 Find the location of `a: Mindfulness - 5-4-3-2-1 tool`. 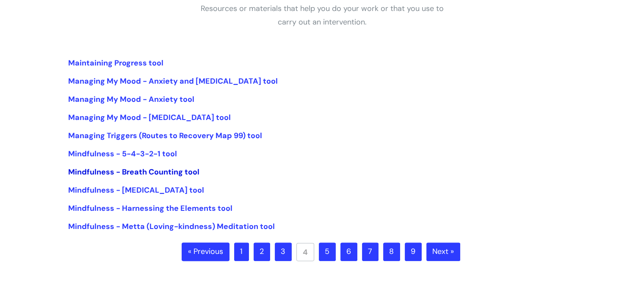

a: Mindfulness - 5-4-3-2-1 tool is located at coordinates (122, 154).